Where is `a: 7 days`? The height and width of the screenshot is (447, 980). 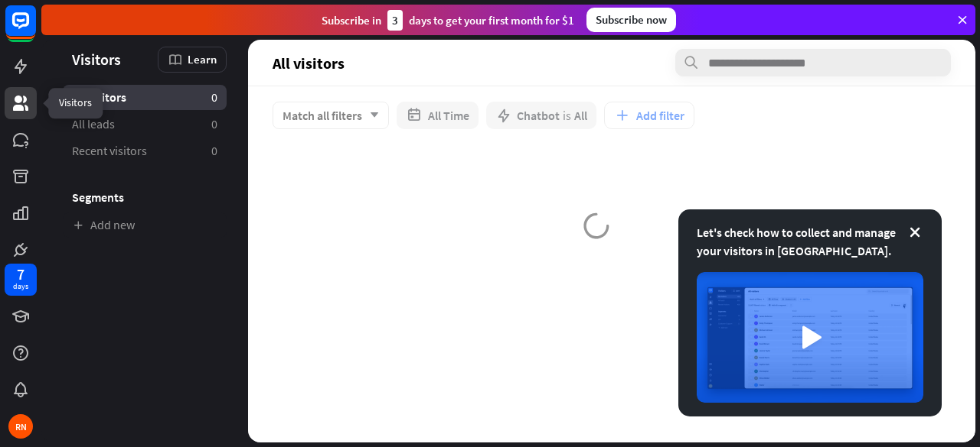 a: 7 days is located at coordinates (20, 280).